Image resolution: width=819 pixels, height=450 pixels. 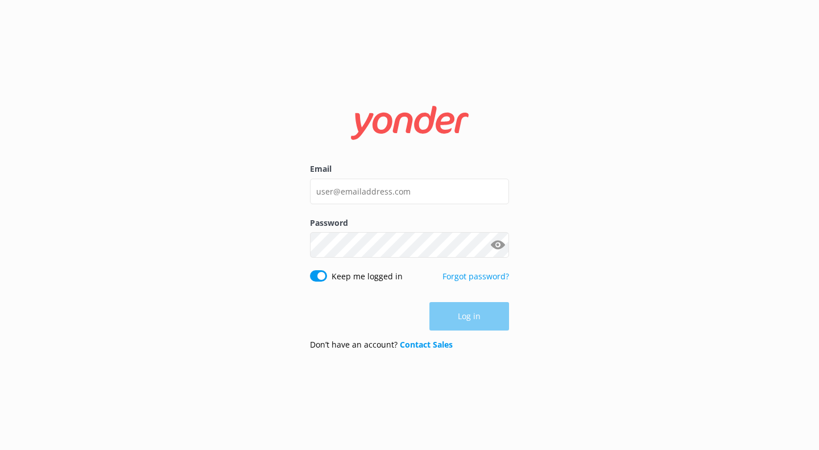 What do you see at coordinates (367, 276) in the screenshot?
I see `label: Keep me logged in` at bounding box center [367, 276].